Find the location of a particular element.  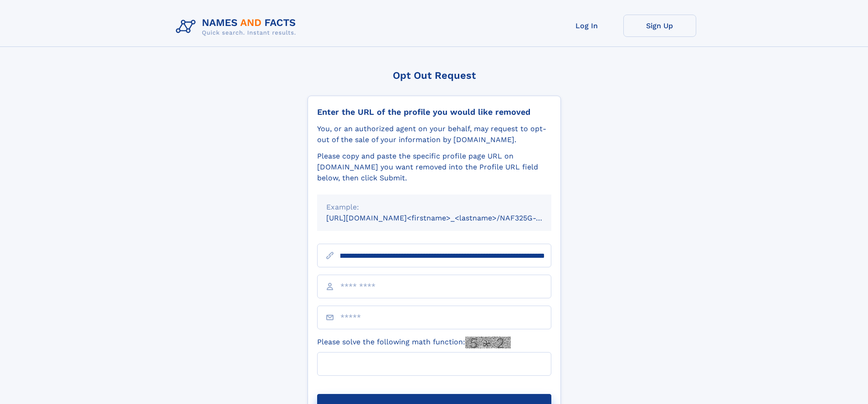

div: Opt Out Request is located at coordinates (434, 75).